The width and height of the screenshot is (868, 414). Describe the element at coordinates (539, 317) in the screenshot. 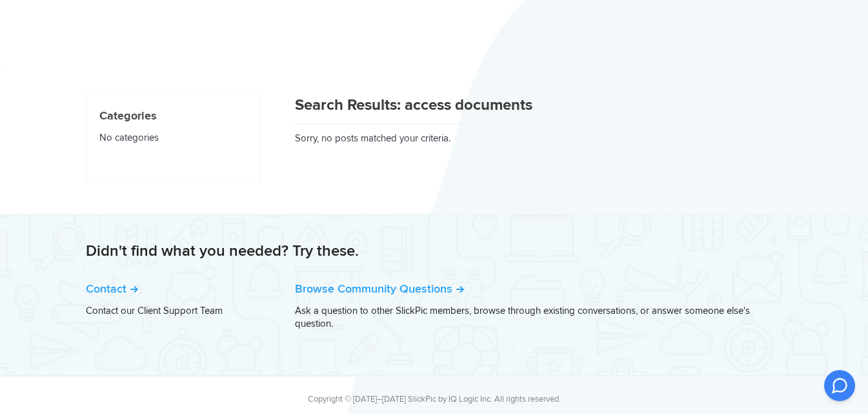

I see `p: Ask a question to other SlickPic members, browse through existing conversations, or answer someon...` at that location.